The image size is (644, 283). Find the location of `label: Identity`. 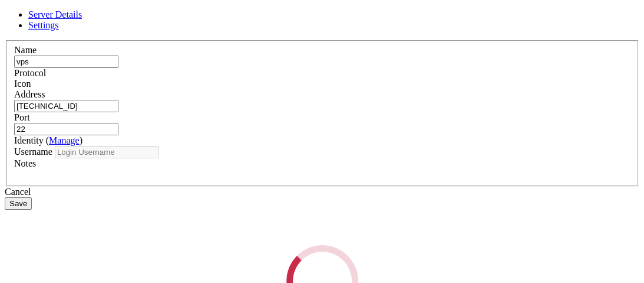

label: Identity is located at coordinates (48, 140).